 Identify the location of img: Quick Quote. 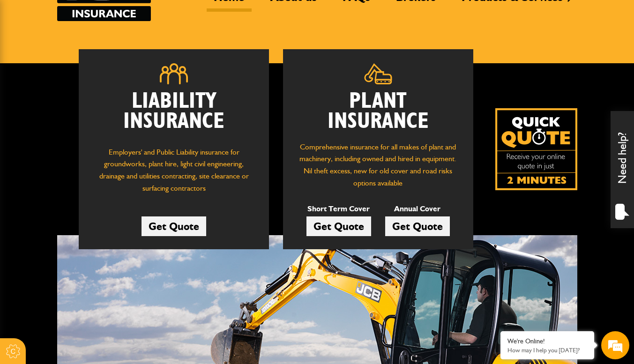
(535, 149).